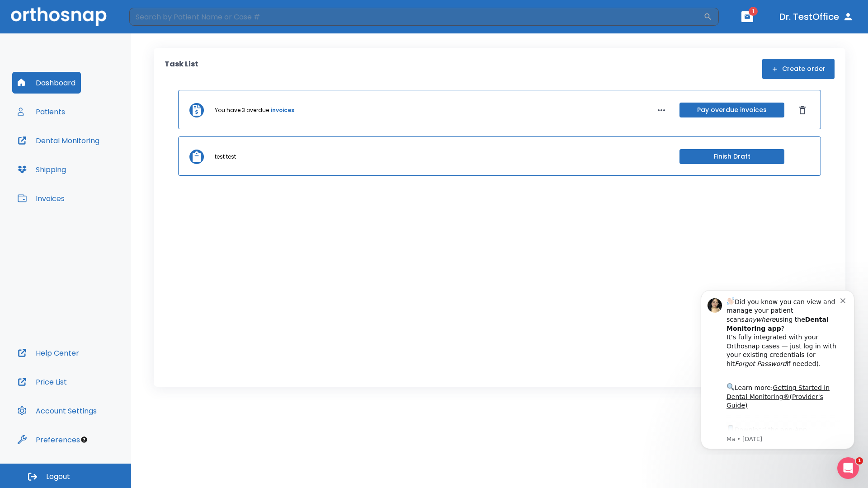 The width and height of the screenshot is (868, 488). I want to click on button: Preferences, so click(49, 439).